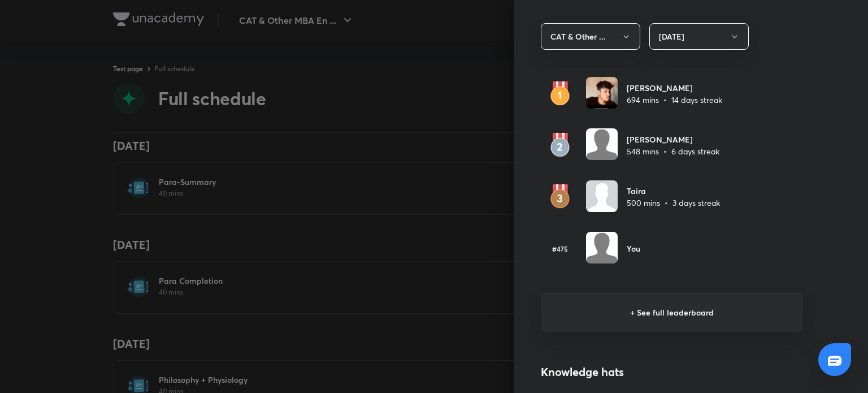 This screenshot has height=393, width=868. What do you see at coordinates (560, 94) in the screenshot?
I see `img: rank1.svg` at bounding box center [560, 94].